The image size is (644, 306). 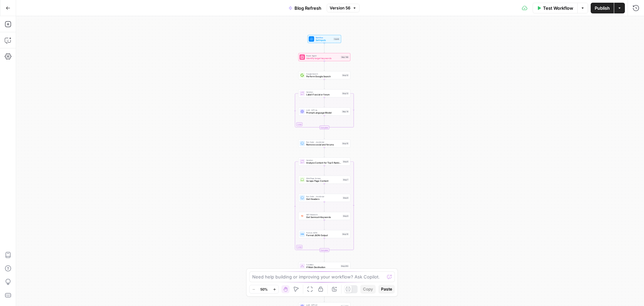 What do you see at coordinates (555, 8) in the screenshot?
I see `button: Test Workflow` at bounding box center [555, 8].